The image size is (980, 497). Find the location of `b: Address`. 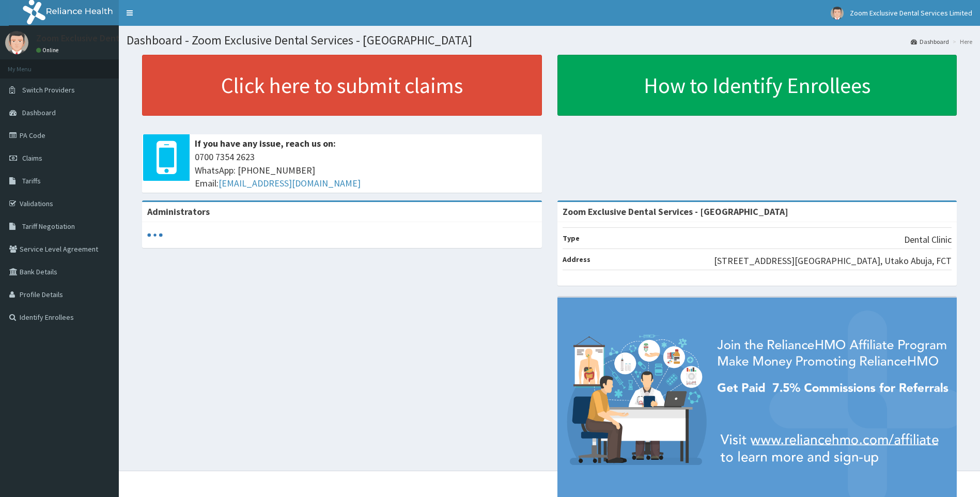

b: Address is located at coordinates (577, 259).